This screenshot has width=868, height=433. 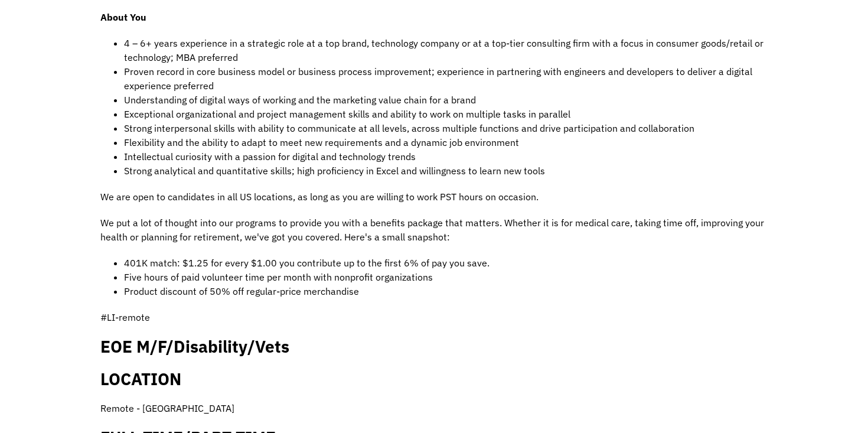 What do you see at coordinates (434, 230) in the screenshot?
I see `p: We put a lot of thought into our programs to provide you with a benefits package that matters. Wh...` at bounding box center [434, 230].